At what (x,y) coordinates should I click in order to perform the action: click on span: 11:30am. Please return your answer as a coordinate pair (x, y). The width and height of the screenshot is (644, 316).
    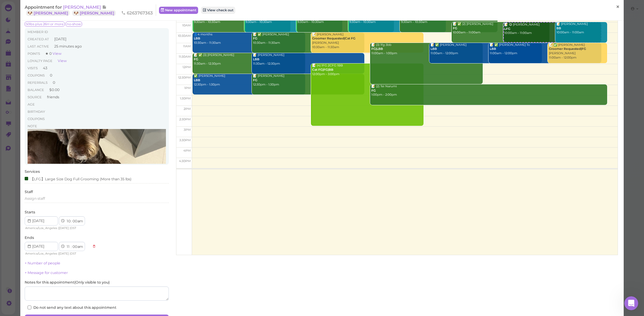
    Looking at the image, I should click on (184, 56).